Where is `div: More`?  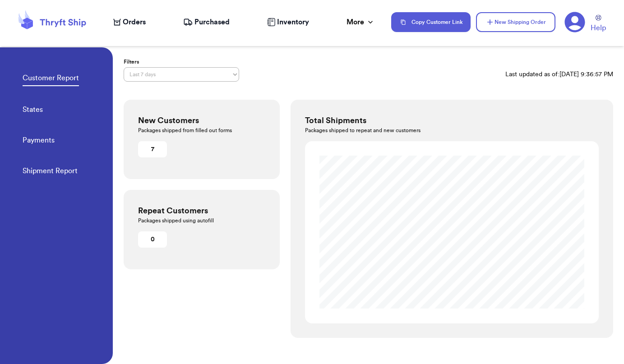
div: More is located at coordinates (360, 22).